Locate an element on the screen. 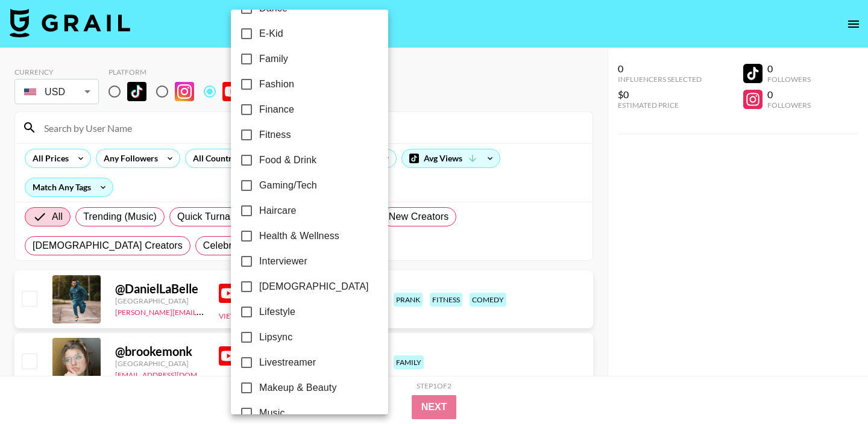 The height and width of the screenshot is (424, 868). span: Haircare is located at coordinates (278, 211).